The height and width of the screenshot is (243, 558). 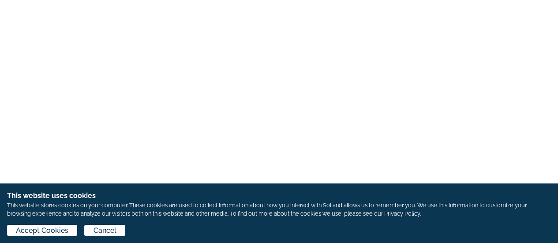 I want to click on h1: This website uses cookies, so click(x=279, y=196).